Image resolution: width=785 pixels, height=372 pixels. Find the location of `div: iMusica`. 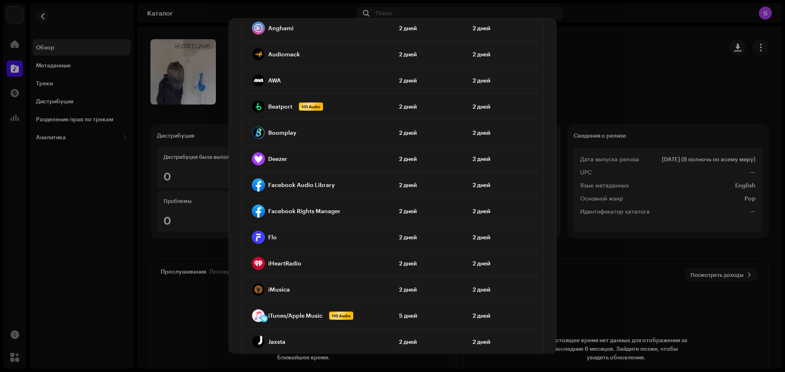

div: iMusica is located at coordinates (279, 290).